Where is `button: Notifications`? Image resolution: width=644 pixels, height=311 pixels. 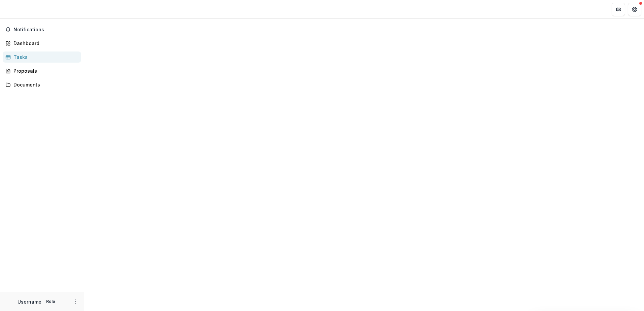
button: Notifications is located at coordinates (42, 30).